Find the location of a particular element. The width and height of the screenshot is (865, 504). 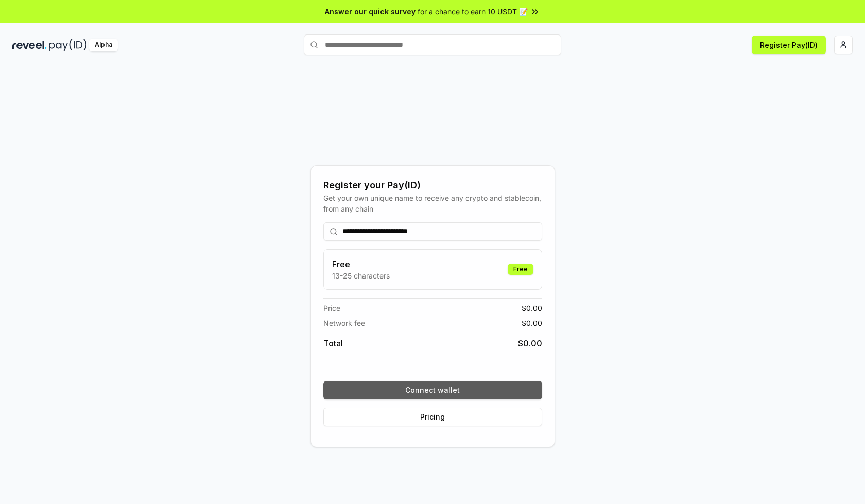

span: Network fee is located at coordinates (344, 323).